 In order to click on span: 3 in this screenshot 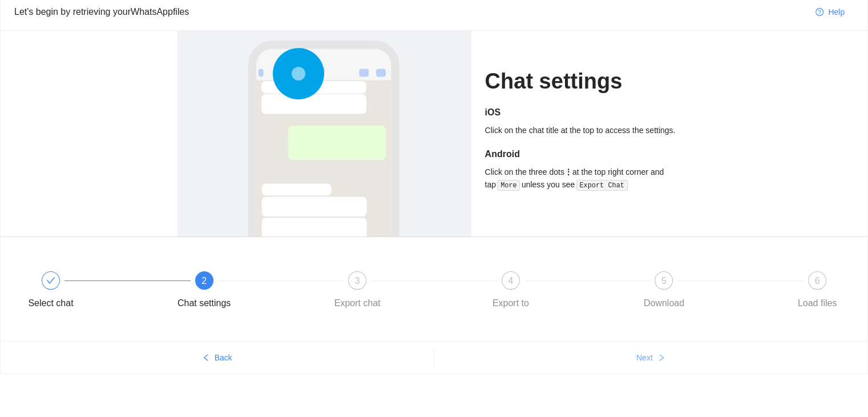, I will do `click(357, 280)`.